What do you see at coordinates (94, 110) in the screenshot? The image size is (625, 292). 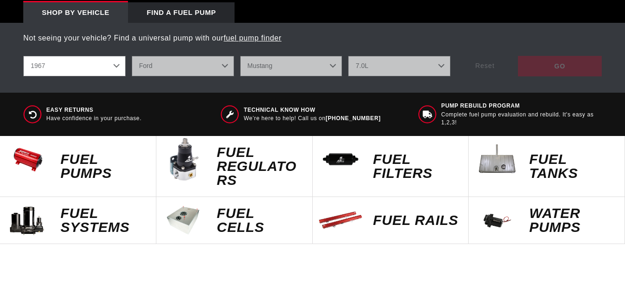 I see `span: Easy Returns` at bounding box center [94, 110].